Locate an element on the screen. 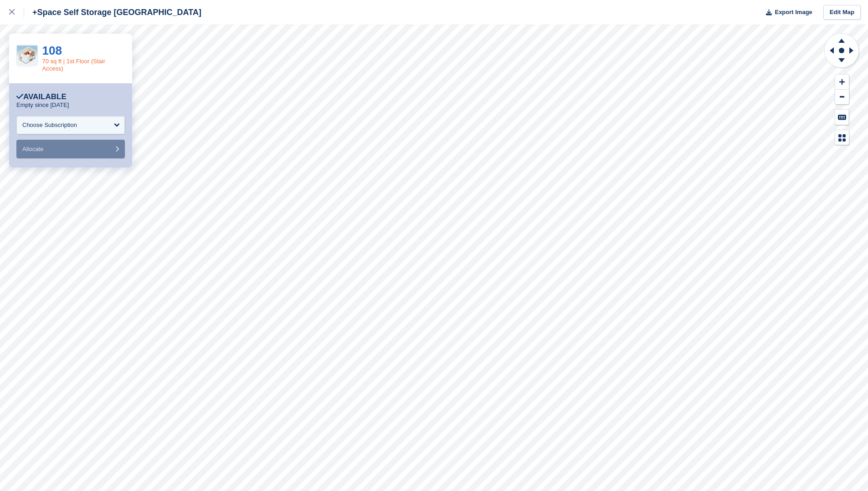 Image resolution: width=868 pixels, height=491 pixels. button: Map Legend is located at coordinates (842, 137).